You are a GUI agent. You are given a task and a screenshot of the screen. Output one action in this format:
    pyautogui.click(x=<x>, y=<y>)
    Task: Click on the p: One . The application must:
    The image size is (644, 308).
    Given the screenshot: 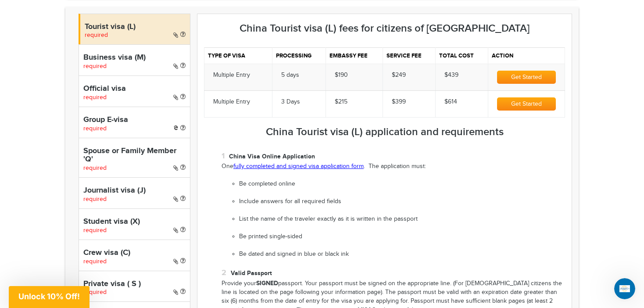 What is the action you would take?
    pyautogui.click(x=393, y=167)
    